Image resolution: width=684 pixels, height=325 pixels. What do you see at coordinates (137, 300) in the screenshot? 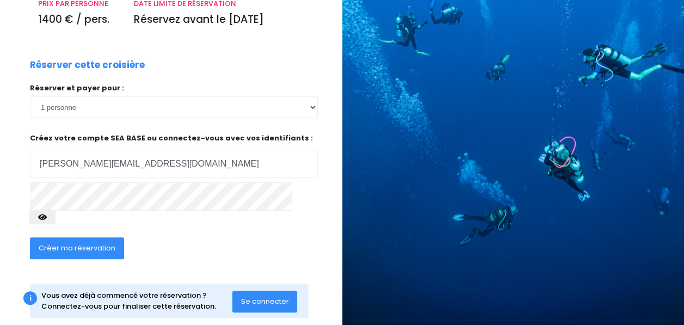
I see `div: Vous avez déjà commencé votre réservation ? Connectez-vous pour finaliser cette réservation.` at bounding box center [137, 300].